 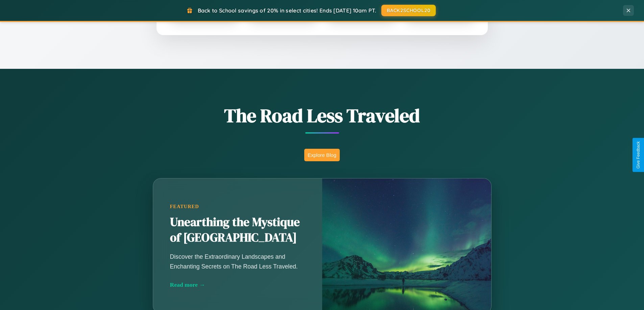 What do you see at coordinates (237, 207) in the screenshot?
I see `div: Featured` at bounding box center [237, 207].